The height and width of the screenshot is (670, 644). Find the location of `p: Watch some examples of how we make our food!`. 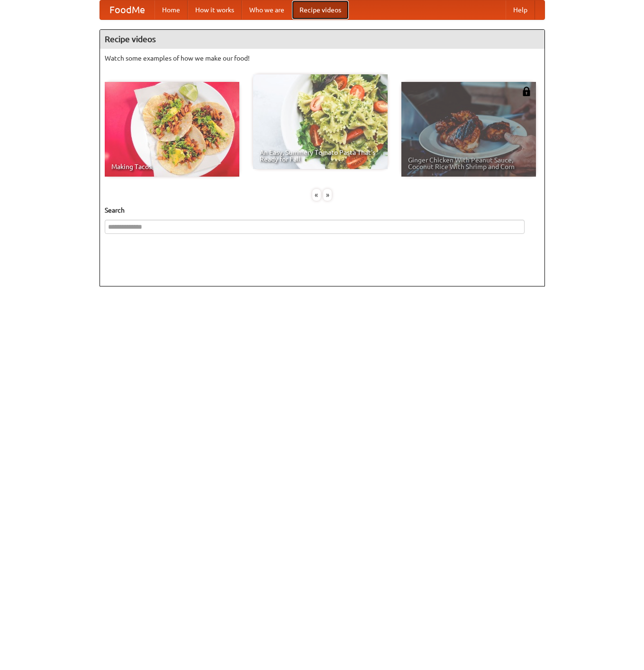

p: Watch some examples of how we make our food! is located at coordinates (322, 59).